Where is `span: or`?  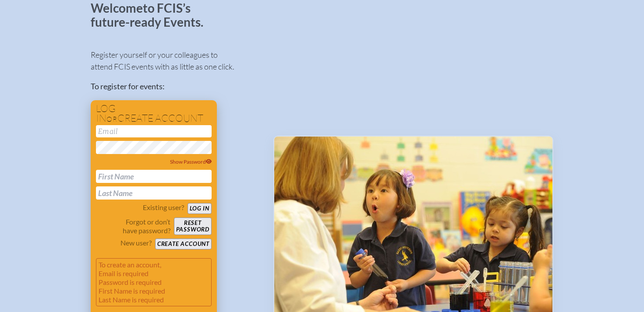
span: or is located at coordinates (112, 119).